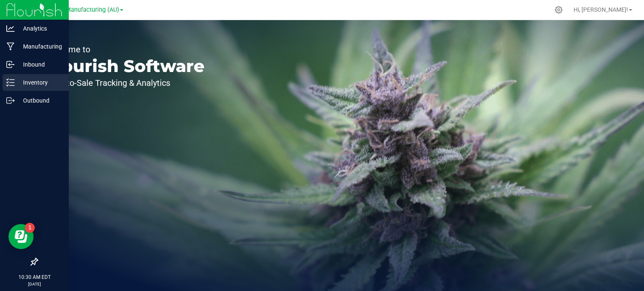  I want to click on inline-svg: Inbound, so click(10, 64).